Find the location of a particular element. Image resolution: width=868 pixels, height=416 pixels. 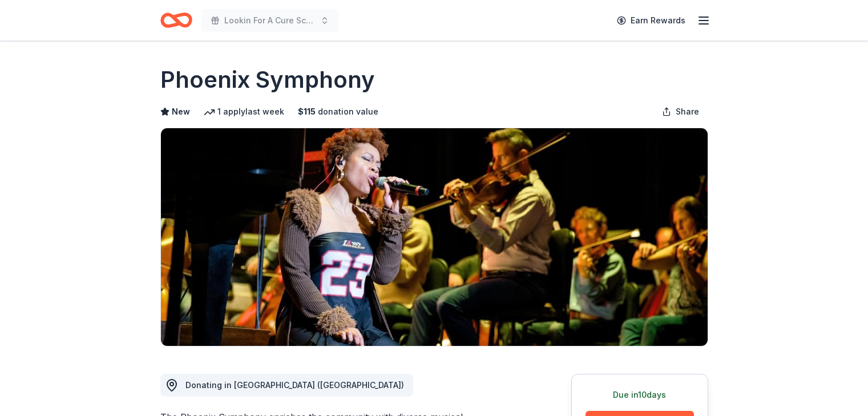

span: $ 115 is located at coordinates (307, 112).